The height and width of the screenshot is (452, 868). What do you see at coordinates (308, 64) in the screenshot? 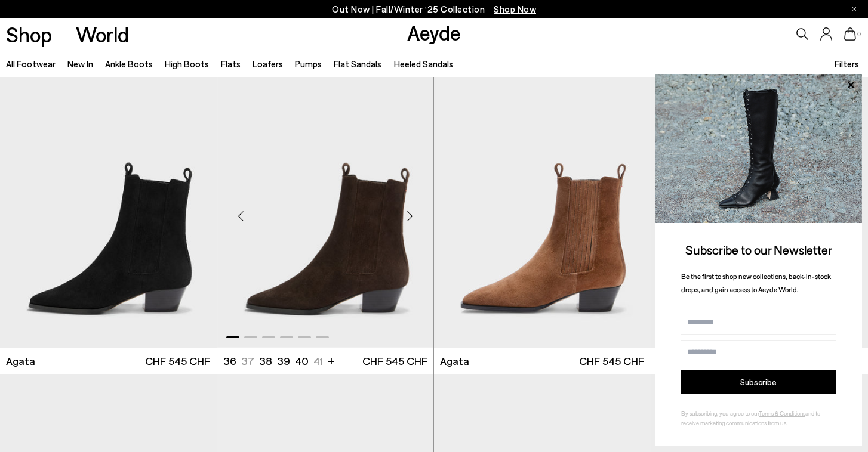
I see `a: Pumps` at bounding box center [308, 64].